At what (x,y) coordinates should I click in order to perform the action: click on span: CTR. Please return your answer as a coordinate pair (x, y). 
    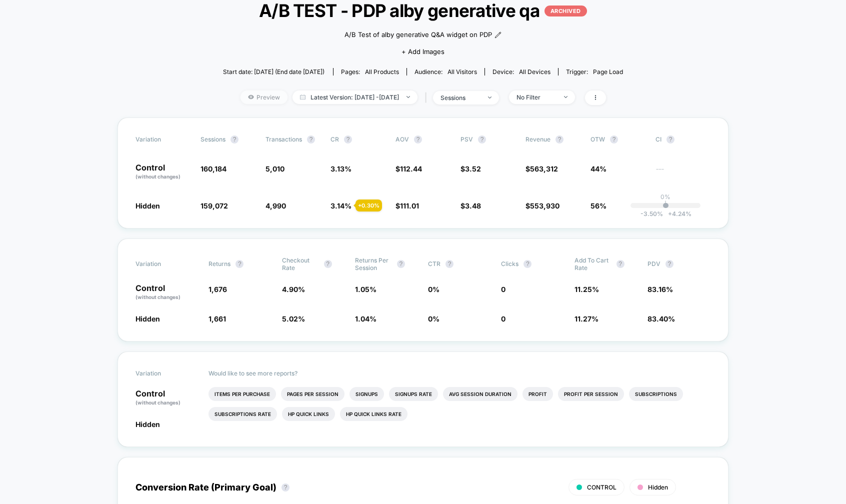
    Looking at the image, I should click on (434, 263).